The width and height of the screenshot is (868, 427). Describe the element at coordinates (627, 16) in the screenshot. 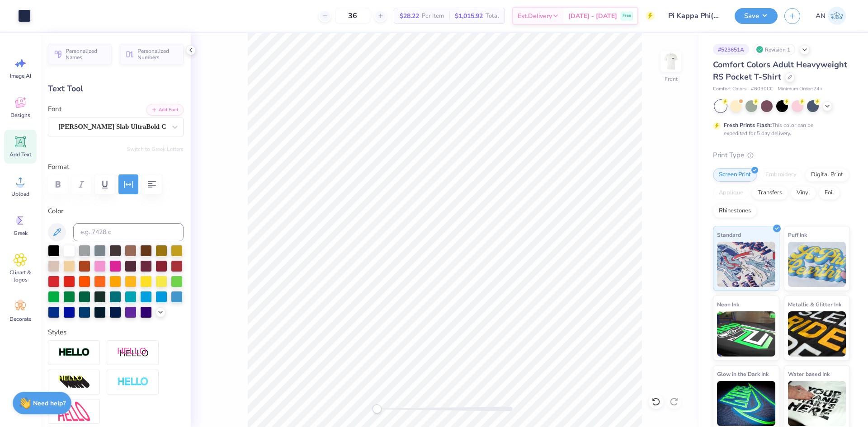

I see `span: Free` at that location.